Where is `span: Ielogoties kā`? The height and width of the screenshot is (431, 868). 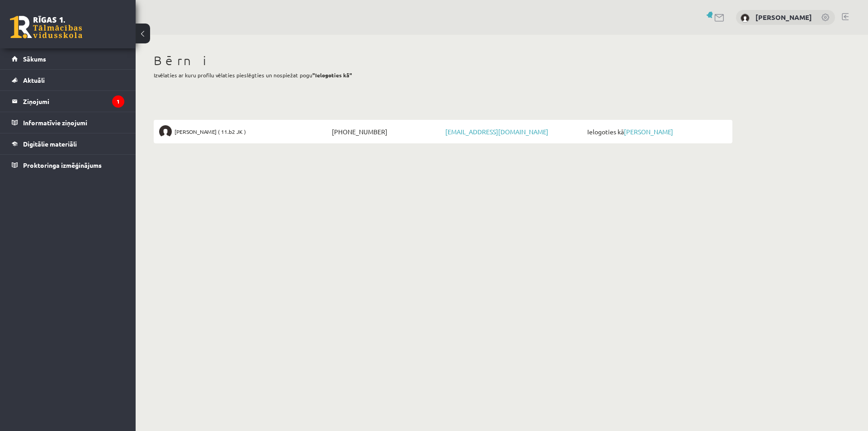 span: Ielogoties kā is located at coordinates (655, 132).